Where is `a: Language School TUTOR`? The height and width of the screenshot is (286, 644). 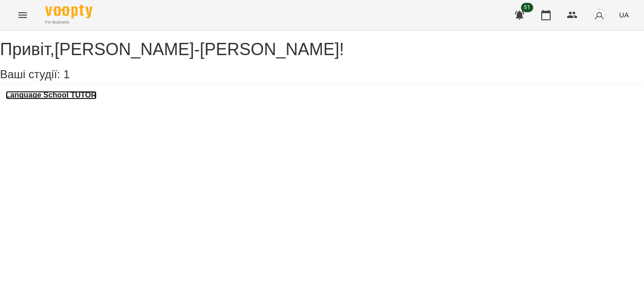 a: Language School TUTOR is located at coordinates (51, 95).